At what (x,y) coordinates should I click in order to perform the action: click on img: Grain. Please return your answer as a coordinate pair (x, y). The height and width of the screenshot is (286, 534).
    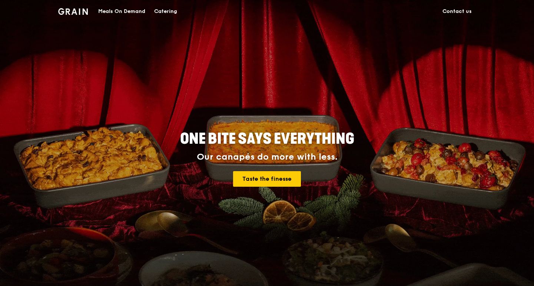
    Looking at the image, I should click on (73, 11).